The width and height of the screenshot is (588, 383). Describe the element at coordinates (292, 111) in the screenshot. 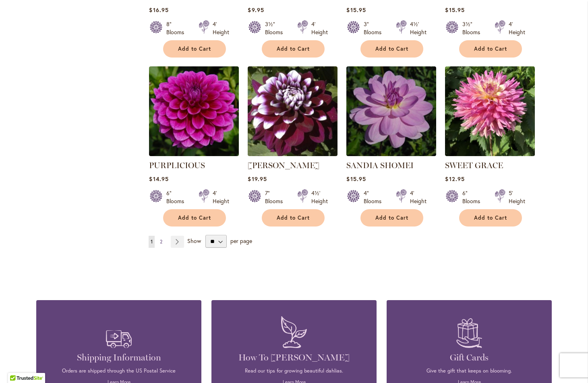

I see `img: Ryan C` at that location.